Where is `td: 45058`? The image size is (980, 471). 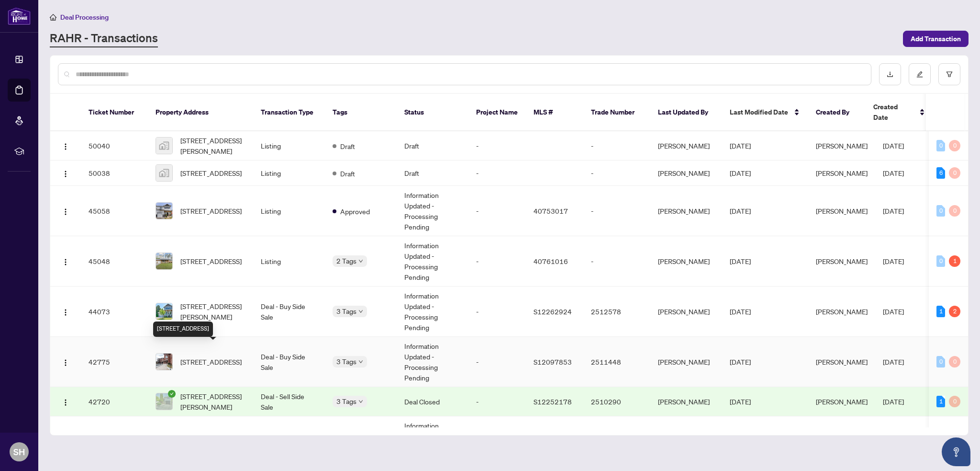
td: 45058 is located at coordinates (114, 211).